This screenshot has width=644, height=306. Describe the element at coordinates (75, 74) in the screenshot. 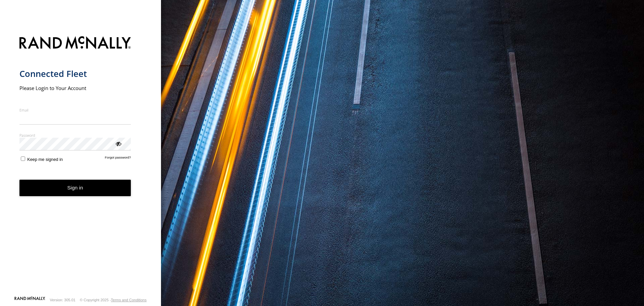

I see `h1: Connected Fleet` at that location.